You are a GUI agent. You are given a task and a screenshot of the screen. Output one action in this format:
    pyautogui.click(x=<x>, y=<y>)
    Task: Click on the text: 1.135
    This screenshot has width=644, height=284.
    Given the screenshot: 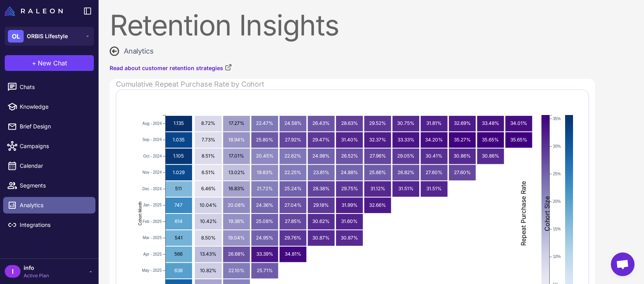 What is the action you would take?
    pyautogui.click(x=178, y=123)
    